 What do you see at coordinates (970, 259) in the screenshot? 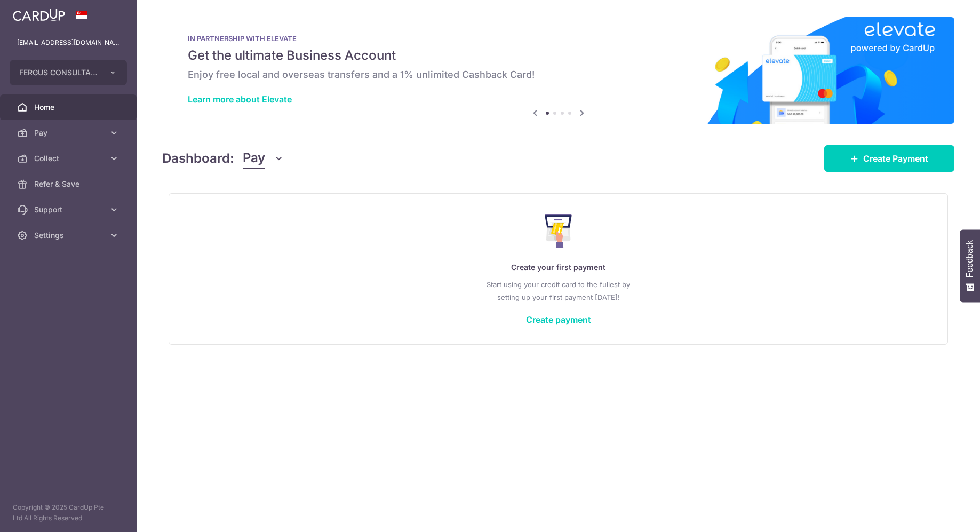
I see `span: Feedback` at bounding box center [970, 259].